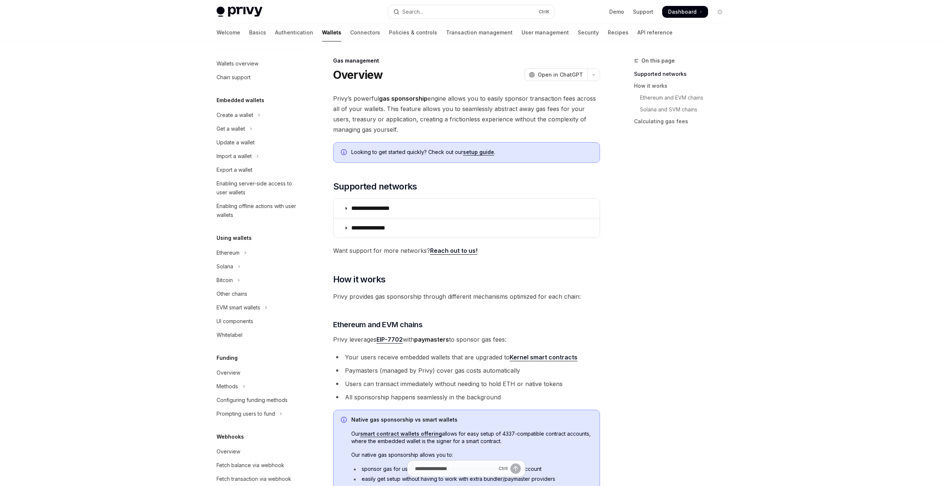 This screenshot has height=486, width=942. What do you see at coordinates (431, 339) in the screenshot?
I see `strong: paymasters` at bounding box center [431, 339].